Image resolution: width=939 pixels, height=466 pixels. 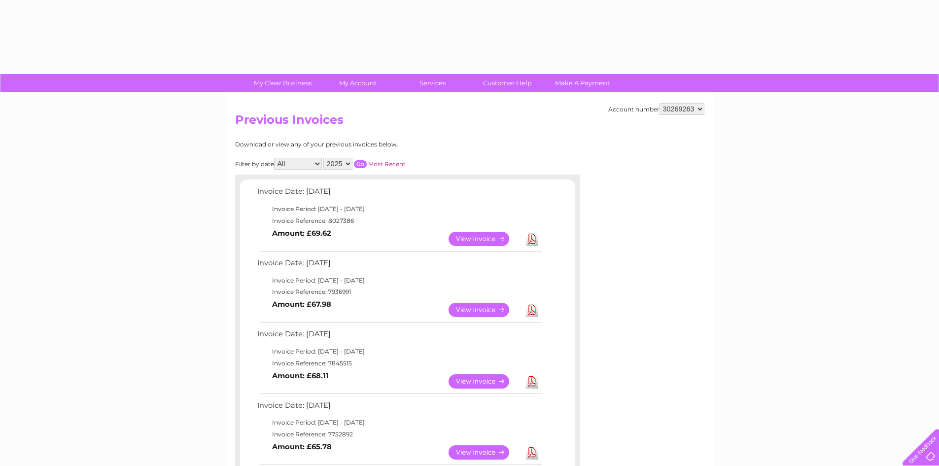 What do you see at coordinates (399, 363) in the screenshot?
I see `td: Invoice Reference: 7845515` at bounding box center [399, 363].